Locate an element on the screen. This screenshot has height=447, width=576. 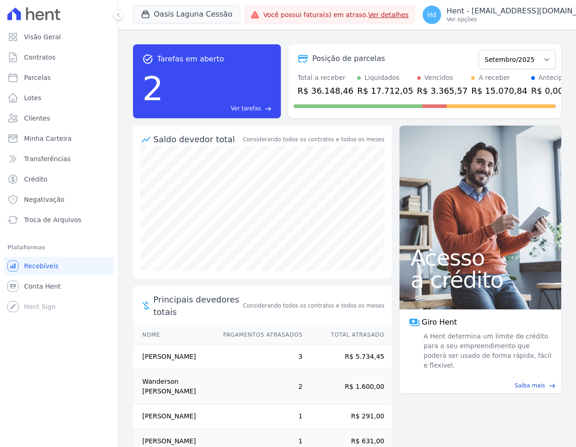
div: Antecipado is located at coordinates (557, 78).